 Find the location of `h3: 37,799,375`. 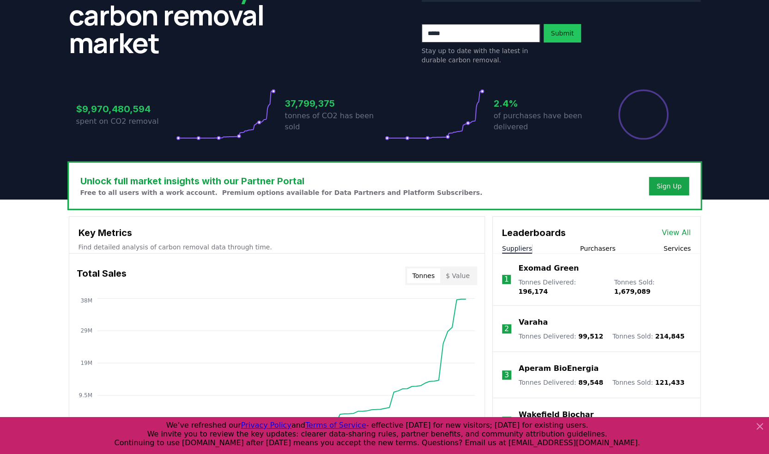

h3: 37,799,375 is located at coordinates (335, 103).